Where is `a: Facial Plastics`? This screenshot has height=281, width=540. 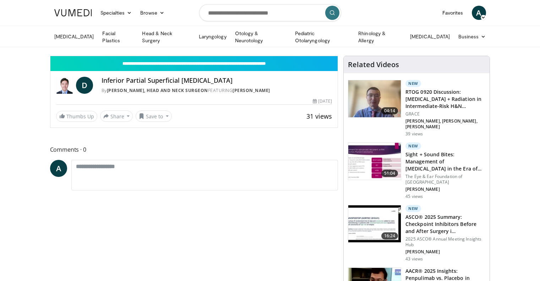
a: Facial Plastics is located at coordinates (118, 37).